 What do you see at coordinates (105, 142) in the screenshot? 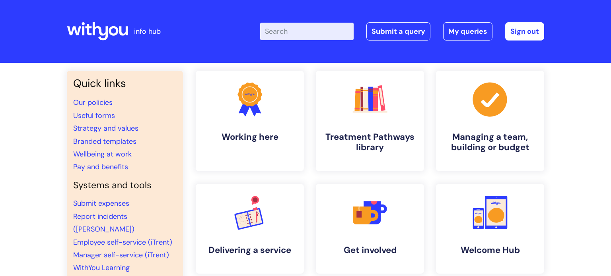
I see `a: Branded templates` at bounding box center [105, 142].